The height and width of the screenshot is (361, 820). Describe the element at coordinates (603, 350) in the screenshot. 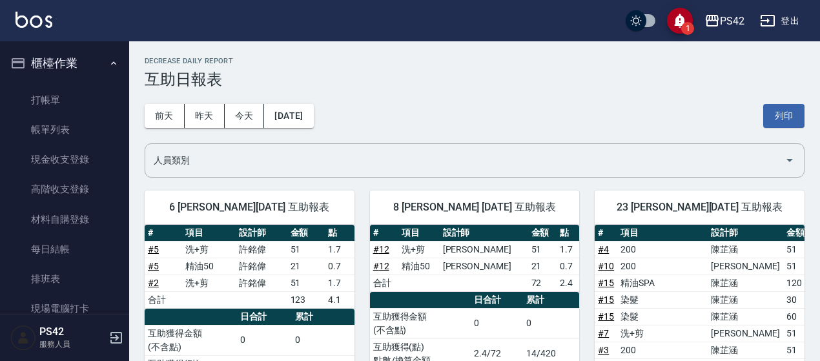

I see `a: #3` at that location.